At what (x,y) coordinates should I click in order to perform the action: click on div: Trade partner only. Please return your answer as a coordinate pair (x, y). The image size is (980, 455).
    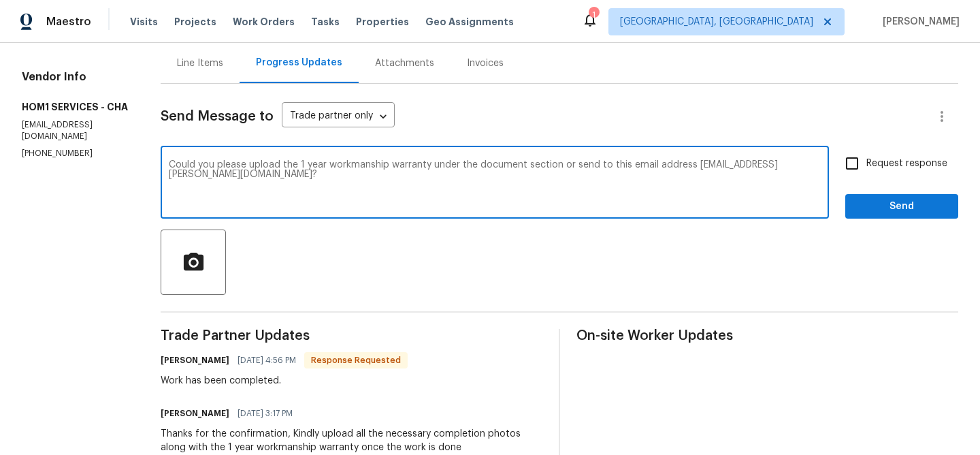
    Looking at the image, I should click on (338, 117).